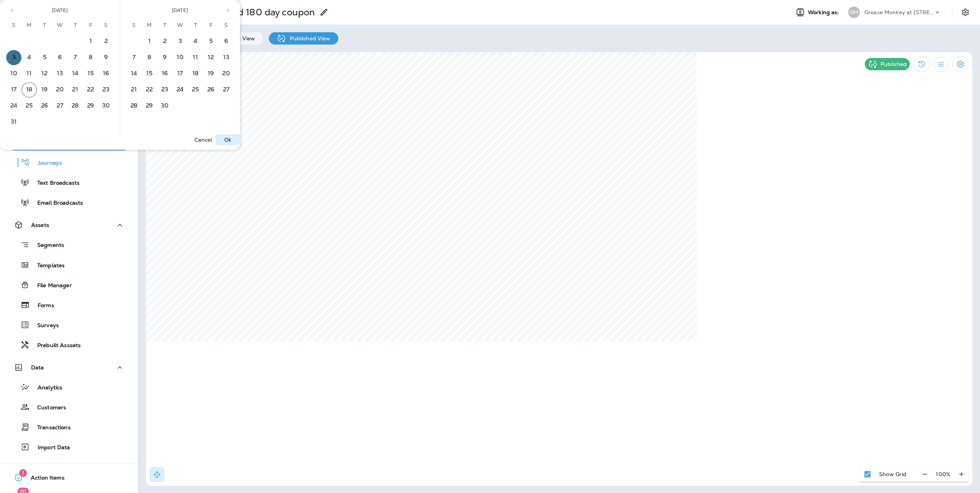 Image resolution: width=980 pixels, height=493 pixels. I want to click on p: 100 %, so click(943, 474).